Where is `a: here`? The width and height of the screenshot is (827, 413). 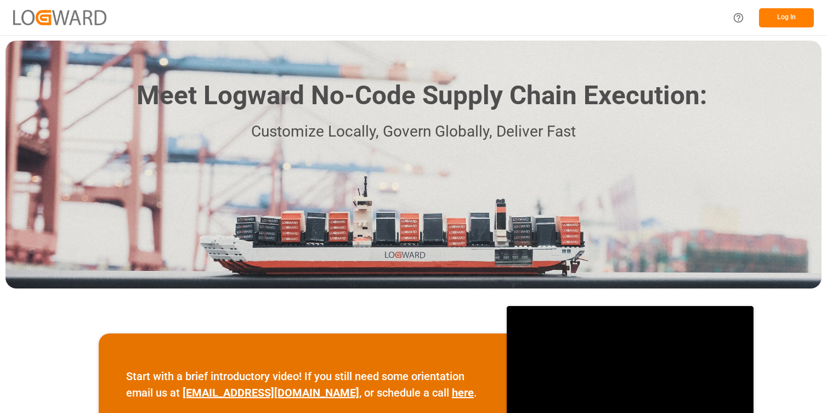 a: here is located at coordinates (463, 393).